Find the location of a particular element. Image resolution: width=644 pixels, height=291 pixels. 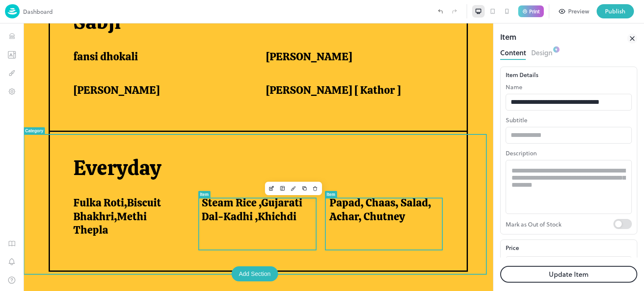

div: Add Section is located at coordinates (232, 251).